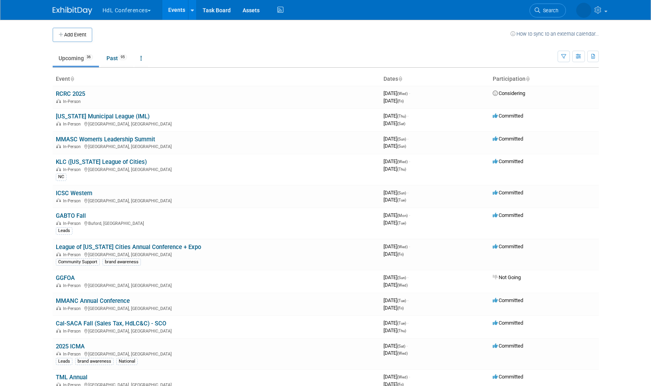 This screenshot has width=651, height=386. What do you see at coordinates (400, 79) in the screenshot?
I see `a: Sort by Start Date` at bounding box center [400, 79].